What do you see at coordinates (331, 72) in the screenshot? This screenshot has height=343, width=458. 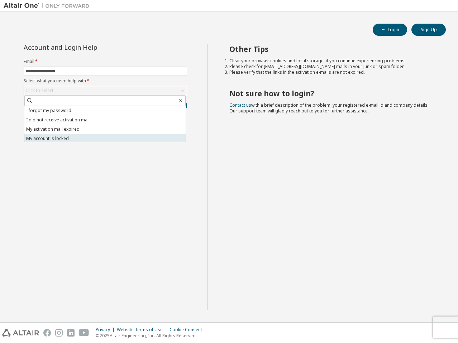 I see `li: Please verify that the links in the activation e-mails are not expired.` at bounding box center [331, 72].